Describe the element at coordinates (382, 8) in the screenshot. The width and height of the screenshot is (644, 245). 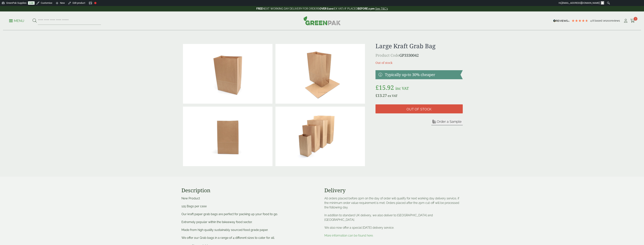
I see `a: See T&C's` at that location.